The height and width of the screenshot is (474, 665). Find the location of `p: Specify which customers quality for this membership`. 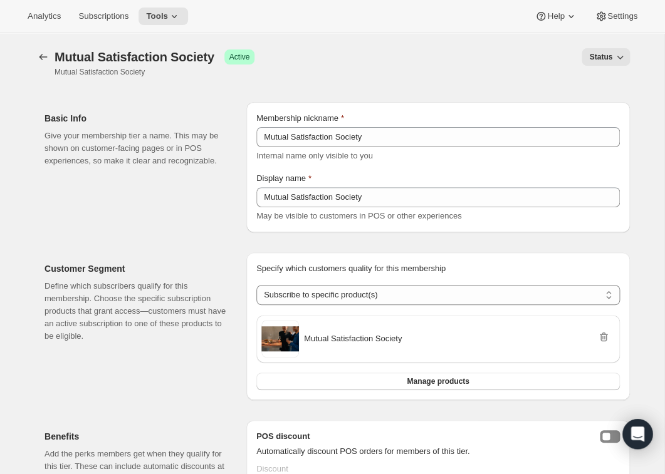

p: Specify which customers quality for this membership is located at coordinates (438, 269).